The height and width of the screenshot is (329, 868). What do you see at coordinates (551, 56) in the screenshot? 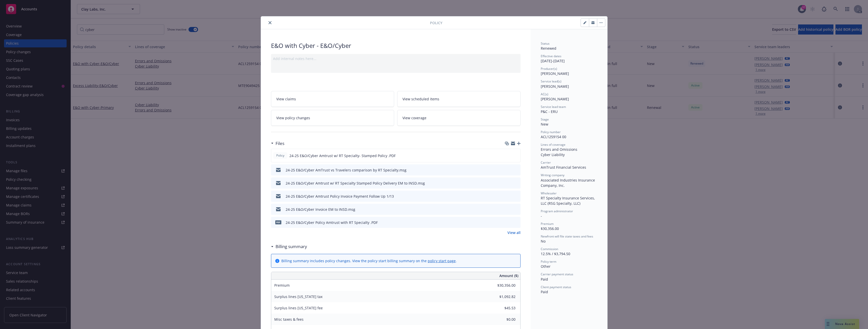
I see `span: Effective dates` at bounding box center [551, 56].